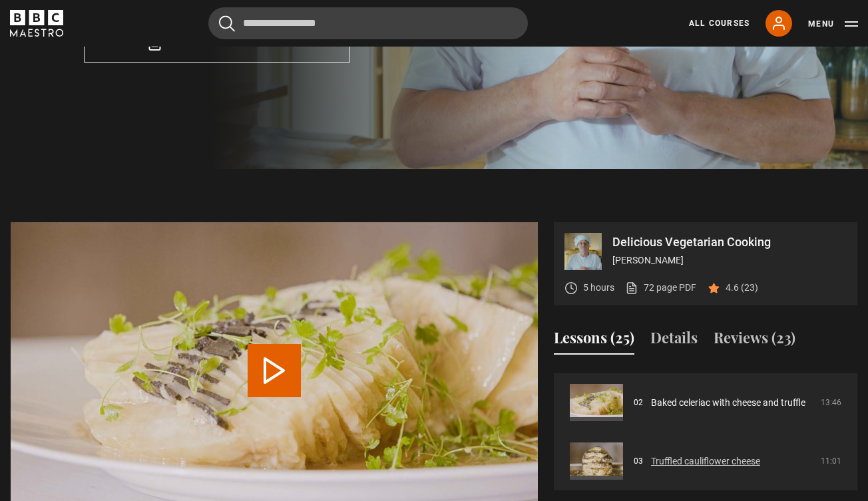 Image resolution: width=868 pixels, height=501 pixels. I want to click on button: Submit the search query, so click(227, 23).